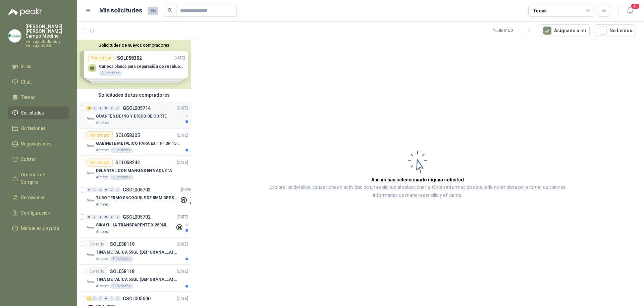 The image size is (644, 306). Describe the element at coordinates (153, 11) in the screenshot. I see `span: 36` at that location.